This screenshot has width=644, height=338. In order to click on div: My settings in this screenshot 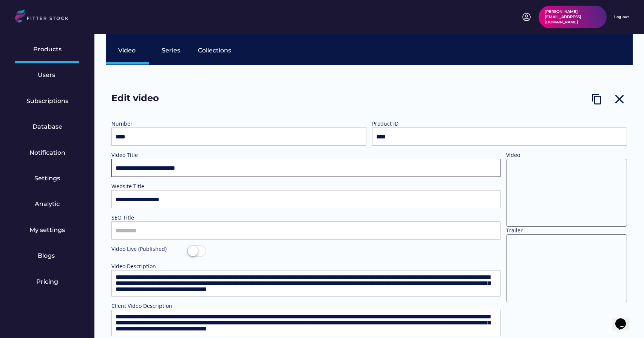, I will do `click(47, 230)`.